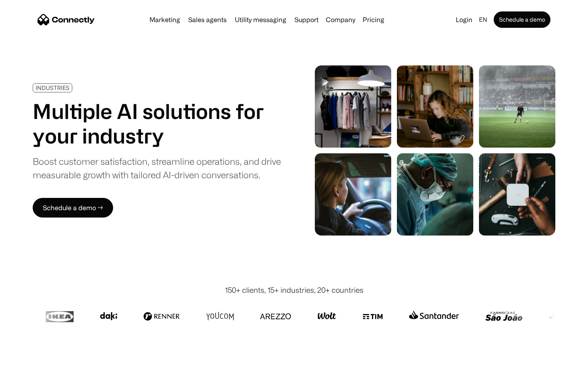 Image resolution: width=588 pixels, height=368 pixels. Describe the element at coordinates (157, 168) in the screenshot. I see `div: Boost customer satisfaction, streamline operations, and drive measurable growth with tailored AI-...` at that location.